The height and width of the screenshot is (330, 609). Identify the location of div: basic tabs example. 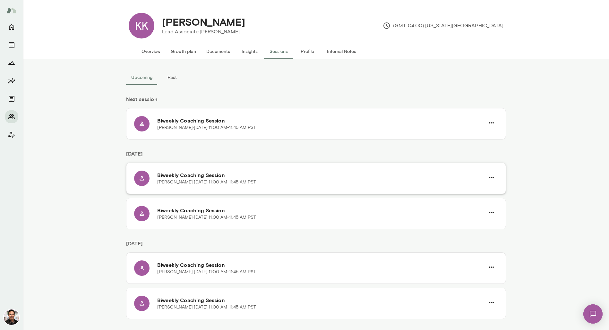
(316, 77).